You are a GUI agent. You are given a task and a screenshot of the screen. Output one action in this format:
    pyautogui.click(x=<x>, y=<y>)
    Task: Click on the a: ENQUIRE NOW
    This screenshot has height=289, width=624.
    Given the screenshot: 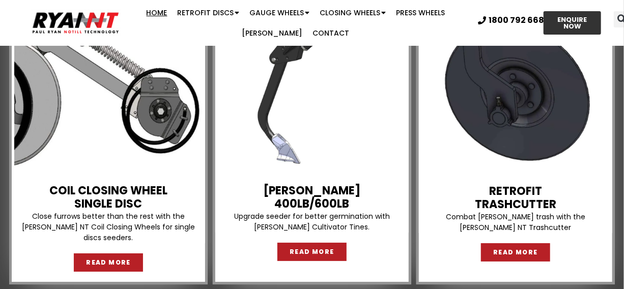 What is the action you would take?
    pyautogui.click(x=573, y=23)
    